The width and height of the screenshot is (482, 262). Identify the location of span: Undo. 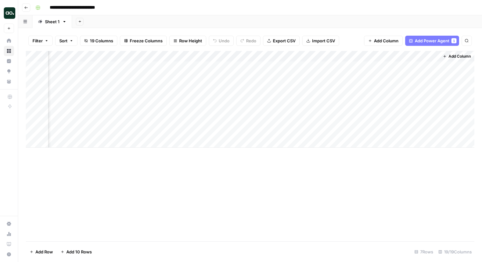
(224, 41).